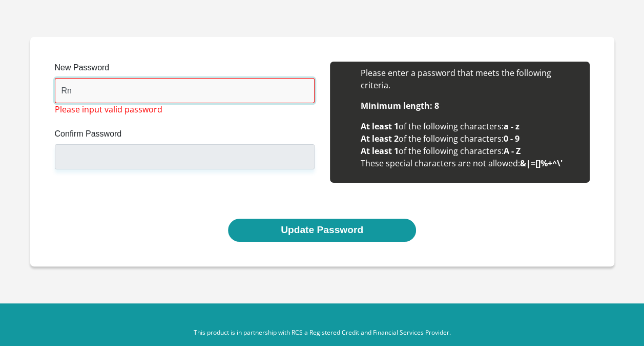 The height and width of the screenshot is (346, 644). Describe the element at coordinates (511, 126) in the screenshot. I see `b: a - z` at that location.